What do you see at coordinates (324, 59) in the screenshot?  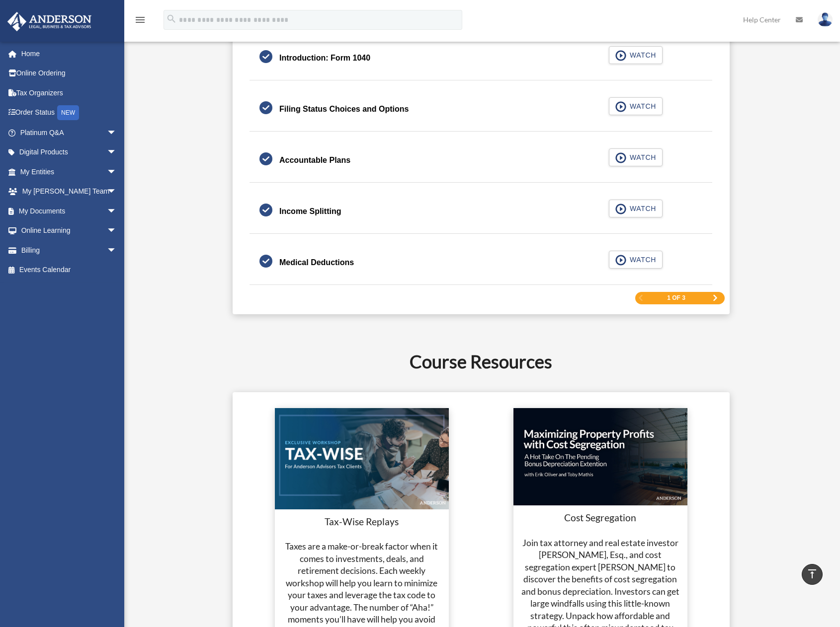 I see `div: Introduction: Form 1040` at bounding box center [324, 59].